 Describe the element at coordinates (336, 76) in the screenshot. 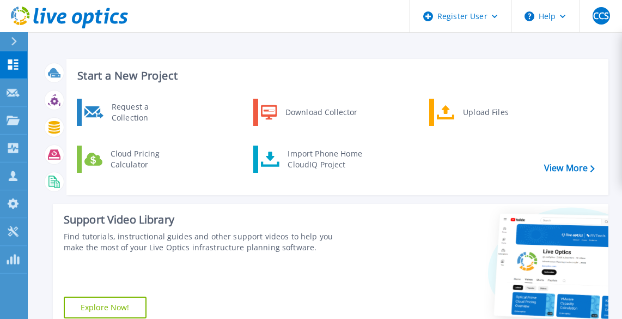

I see `h3: Start a New Project` at that location.